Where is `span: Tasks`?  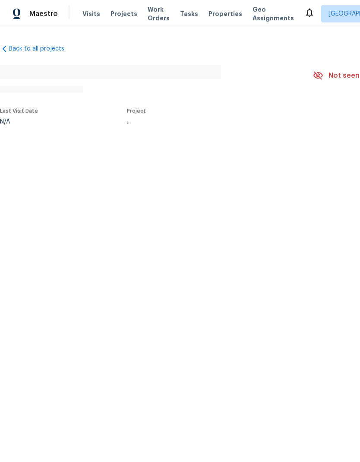
span: Tasks is located at coordinates (189, 14).